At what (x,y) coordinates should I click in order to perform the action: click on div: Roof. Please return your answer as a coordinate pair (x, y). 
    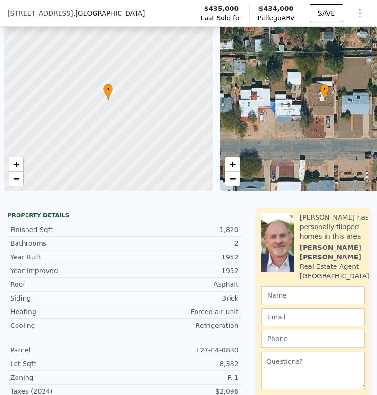
    Looking at the image, I should click on (67, 284).